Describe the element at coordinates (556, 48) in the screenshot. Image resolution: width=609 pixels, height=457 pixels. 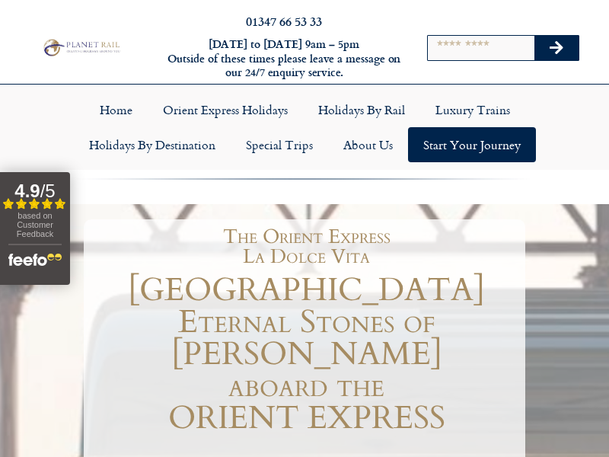
I see `button: Search` at that location.